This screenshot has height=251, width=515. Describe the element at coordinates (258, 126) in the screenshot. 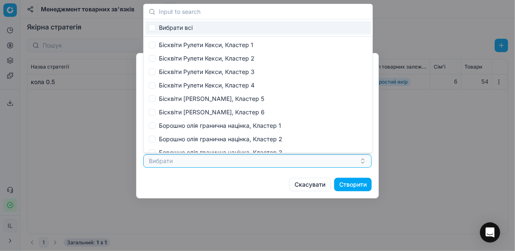

I see `div: Борошно олія гранична націнка, Кластер 1` at that location.